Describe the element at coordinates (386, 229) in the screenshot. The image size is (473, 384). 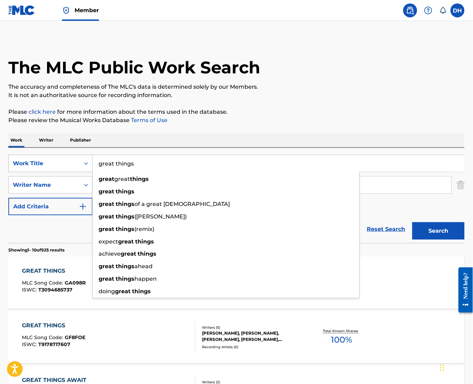
I see `a: Reset Search` at that location.